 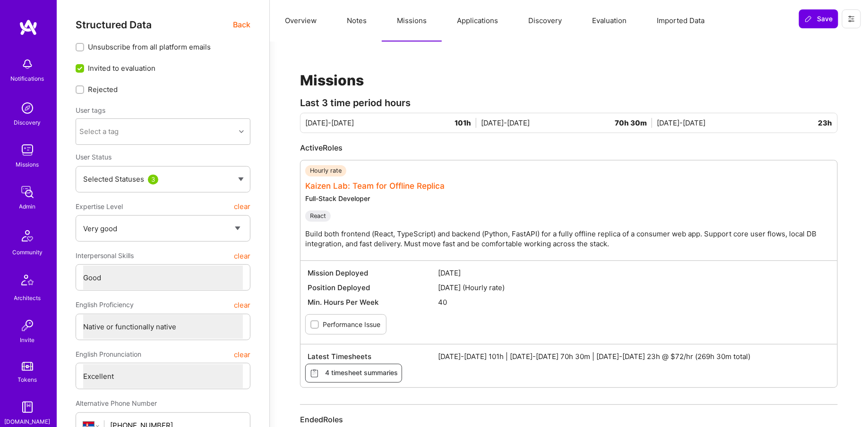 What do you see at coordinates (375, 186) in the screenshot?
I see `a: Kaizen Lab: Team for Offline Replica` at bounding box center [375, 186].